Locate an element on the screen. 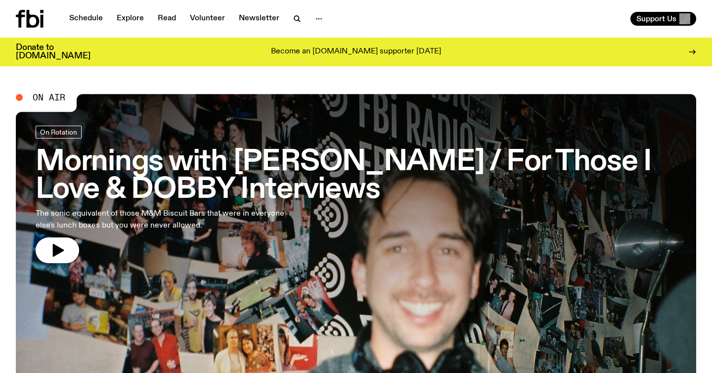 The width and height of the screenshot is (712, 373). button: Support Us is located at coordinates (663, 19).